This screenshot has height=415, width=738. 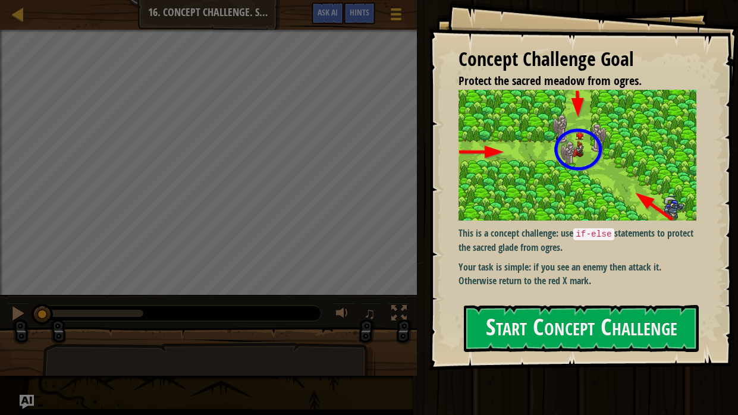 What do you see at coordinates (399, 315) in the screenshot?
I see `button: Toggle fullscreen` at bounding box center [399, 315].